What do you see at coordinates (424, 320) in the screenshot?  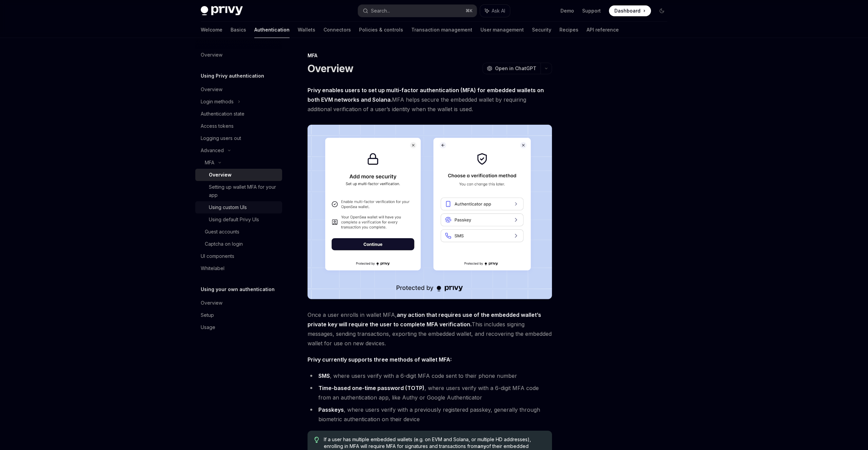 I see `strong: any action that requires use of the embedded wallet’s private key will require the user to comple...` at bounding box center [424, 320].